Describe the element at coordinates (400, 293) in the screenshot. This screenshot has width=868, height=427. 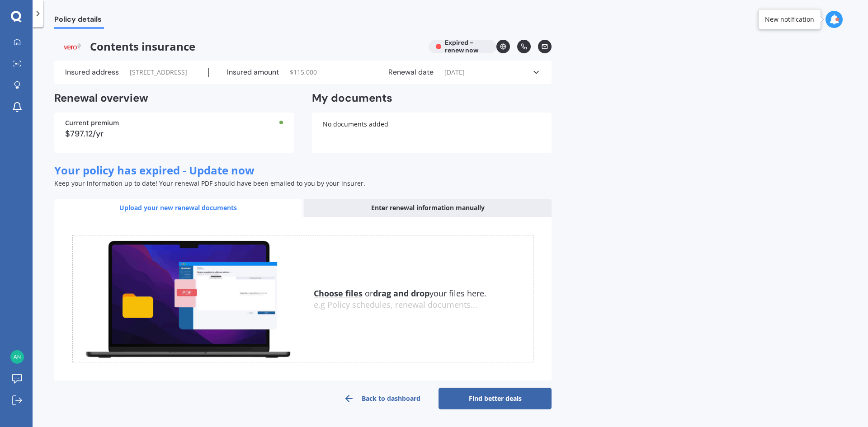
I see `span: or your files here.` at that location.